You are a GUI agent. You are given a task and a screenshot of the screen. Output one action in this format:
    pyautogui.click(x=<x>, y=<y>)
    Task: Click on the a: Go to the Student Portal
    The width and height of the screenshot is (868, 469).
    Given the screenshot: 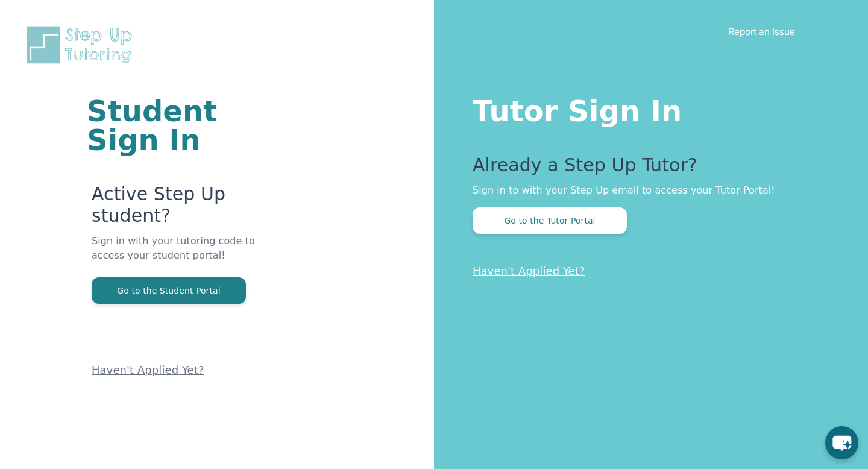 What is the action you would take?
    pyautogui.click(x=169, y=290)
    